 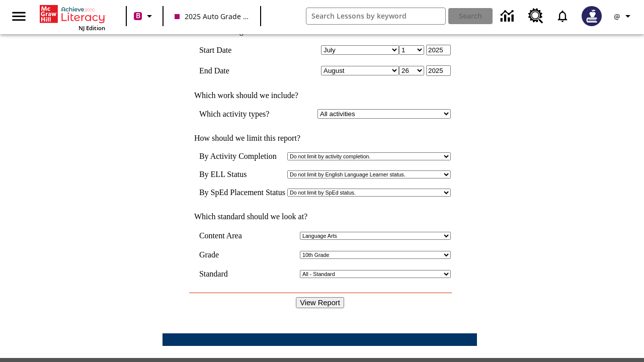 I want to click on td: Which work should we include?, so click(x=320, y=95).